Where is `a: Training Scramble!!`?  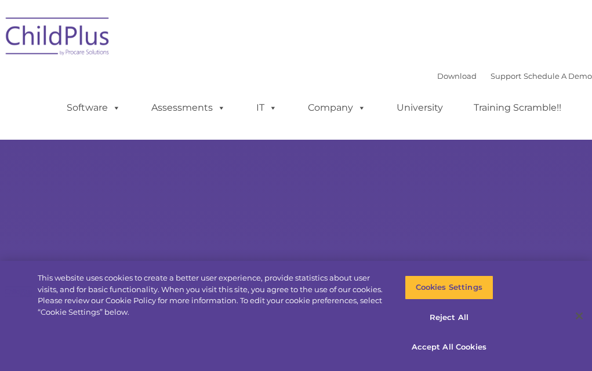 a: Training Scramble!! is located at coordinates (518, 108).